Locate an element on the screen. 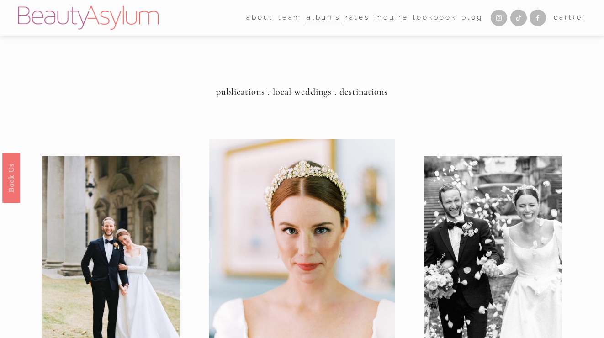 Image resolution: width=604 pixels, height=338 pixels. a: Inquire is located at coordinates (391, 18).